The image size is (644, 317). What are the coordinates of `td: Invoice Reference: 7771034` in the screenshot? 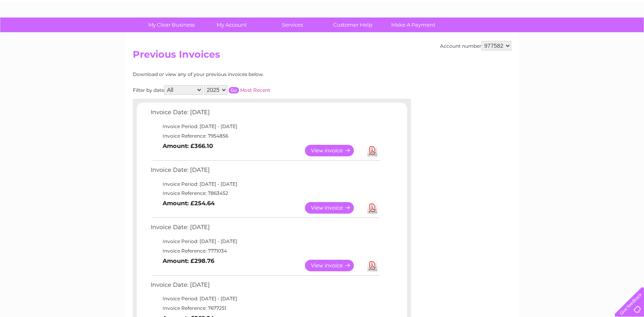 It's located at (265, 251).